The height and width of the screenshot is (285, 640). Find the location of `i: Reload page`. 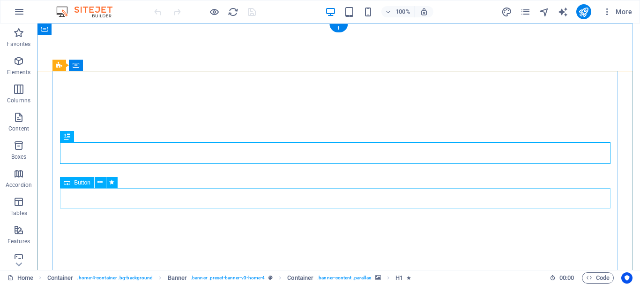

i: Reload page is located at coordinates (233, 12).